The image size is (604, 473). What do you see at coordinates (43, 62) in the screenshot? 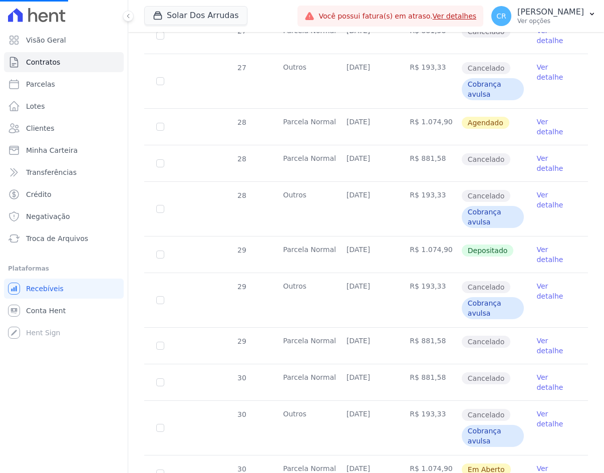
I see `span: Contratos` at bounding box center [43, 62].